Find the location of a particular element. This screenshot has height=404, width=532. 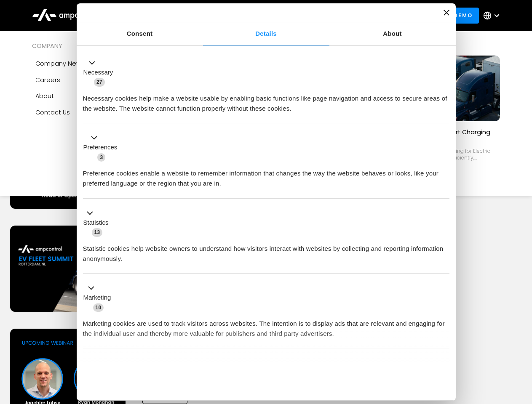

span: 2 is located at coordinates (143, 364).